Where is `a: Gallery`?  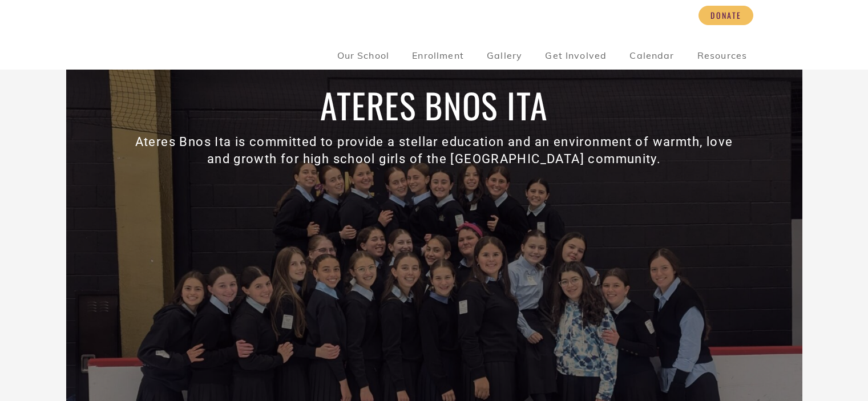
a: Gallery is located at coordinates (504, 56).